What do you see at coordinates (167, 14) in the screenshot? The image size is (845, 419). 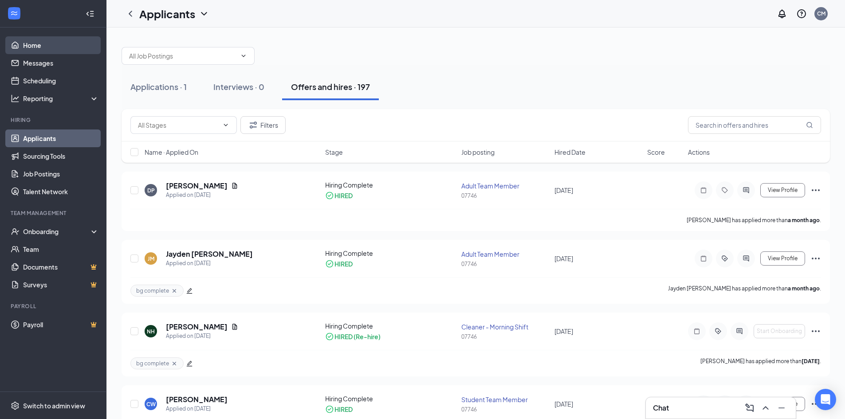 I see `h1: Applicants` at bounding box center [167, 14].